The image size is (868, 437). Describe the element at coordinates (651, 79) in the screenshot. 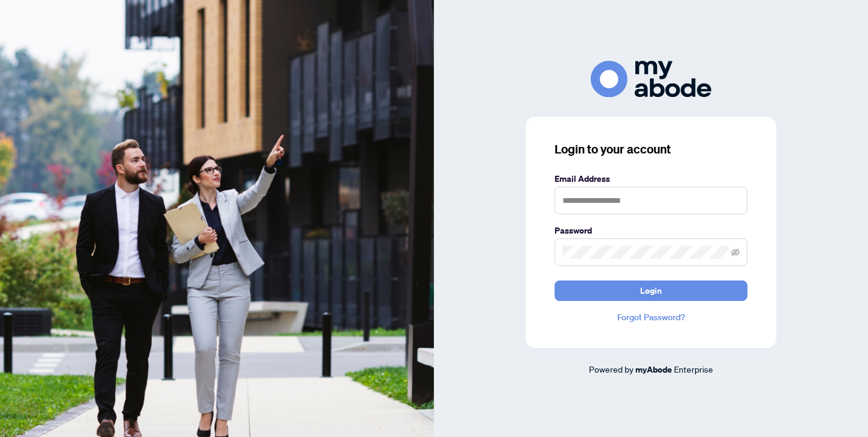

I see `img: ma-logo` at that location.